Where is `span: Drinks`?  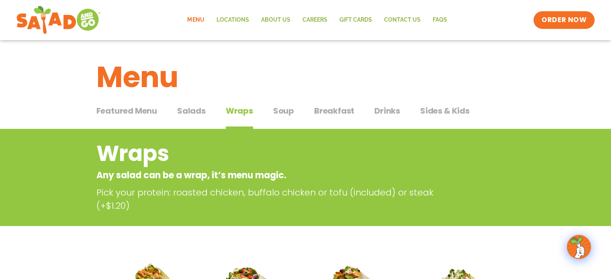
span: Drinks is located at coordinates (387, 111).